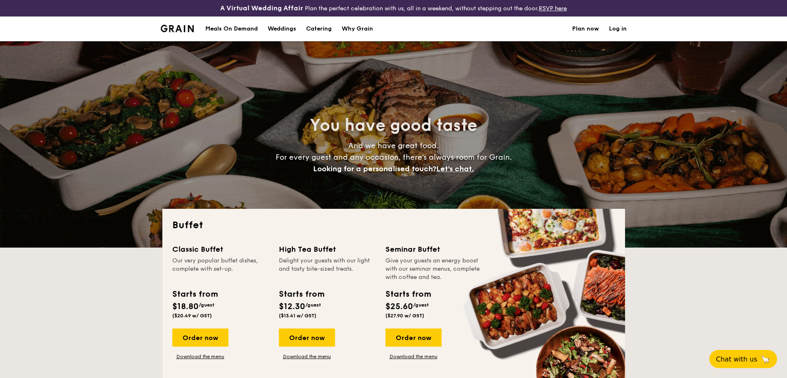  Describe the element at coordinates (231, 29) in the screenshot. I see `a: Meals On Demand` at that location.